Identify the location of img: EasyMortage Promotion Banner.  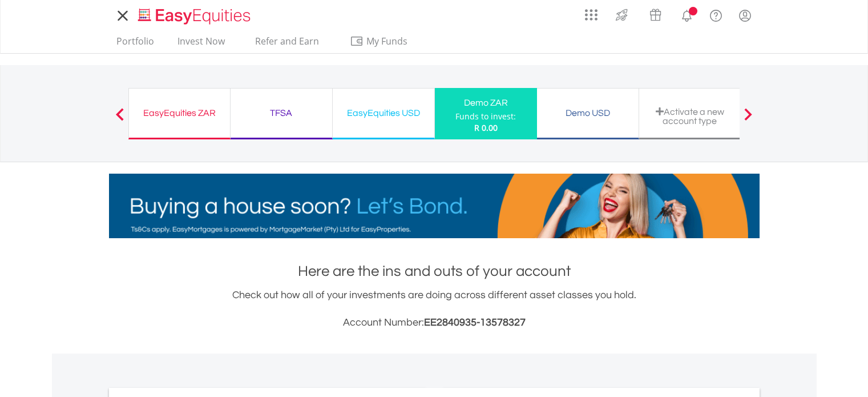
(434, 205).